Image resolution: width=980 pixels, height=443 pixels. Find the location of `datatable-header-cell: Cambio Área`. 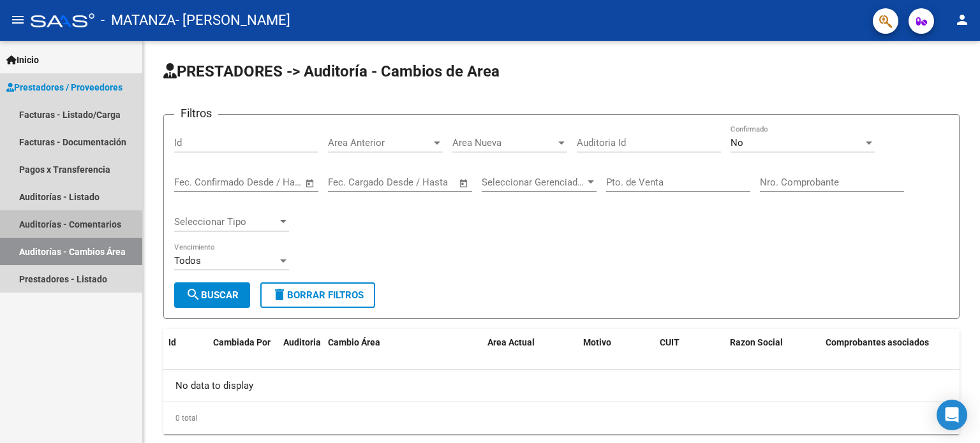

datatable-header-cell: Cambio Área is located at coordinates (402, 357).